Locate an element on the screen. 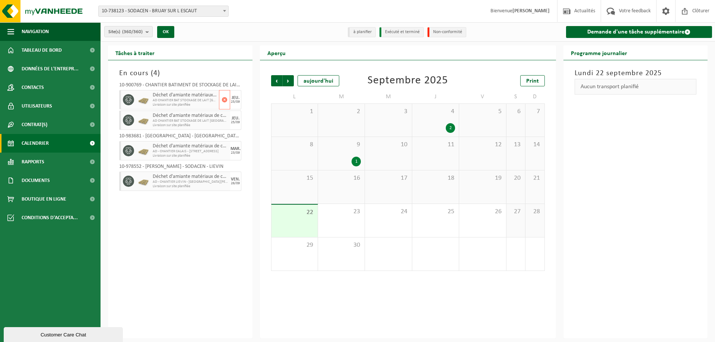  h3: En cours ( ) is located at coordinates (180, 73).